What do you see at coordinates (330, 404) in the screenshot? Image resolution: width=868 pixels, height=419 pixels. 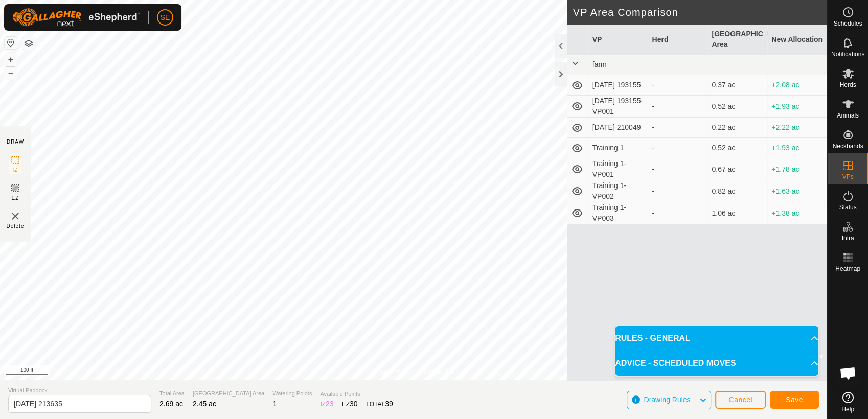 I see `span: 23` at bounding box center [330, 404].